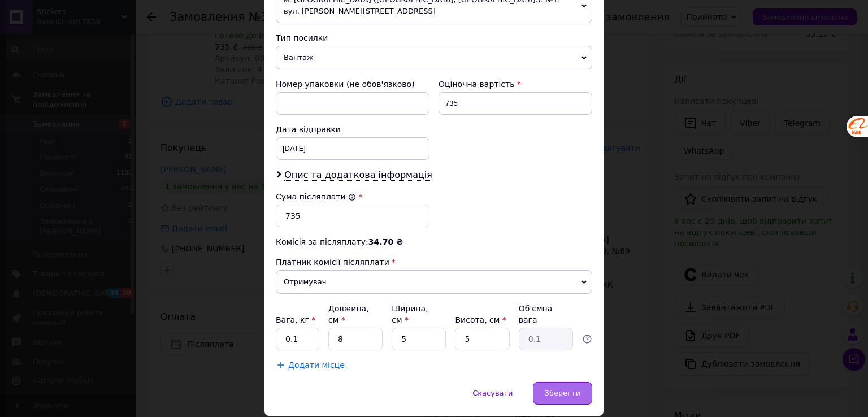  What do you see at coordinates (316, 197) in the screenshot?
I see `label: Сума післяплати` at bounding box center [316, 197].